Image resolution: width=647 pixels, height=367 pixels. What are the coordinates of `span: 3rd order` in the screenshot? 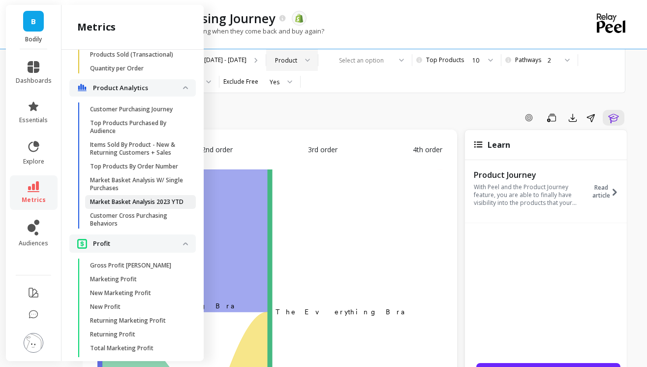 It's located at (323, 149).